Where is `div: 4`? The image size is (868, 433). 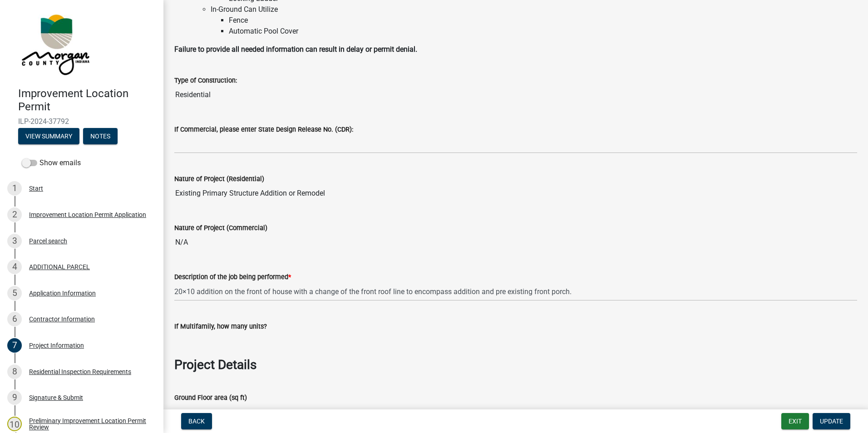
div: 4 is located at coordinates (15, 267).